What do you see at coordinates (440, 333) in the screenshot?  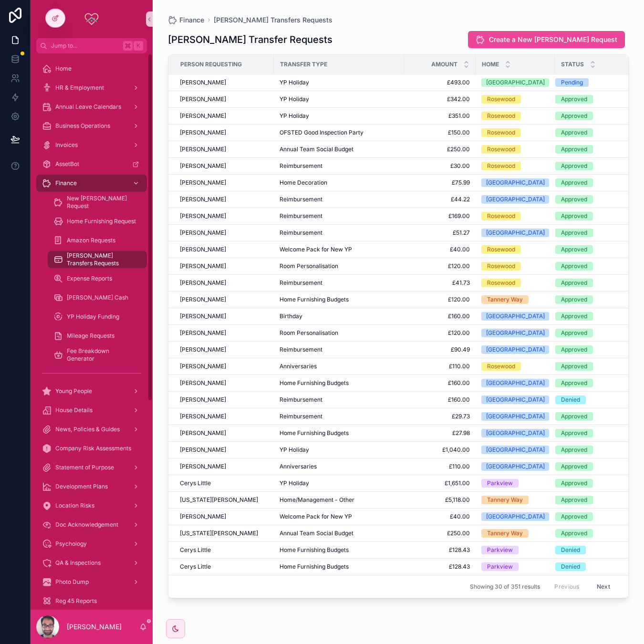 I see `a: £120.00` at bounding box center [440, 333].